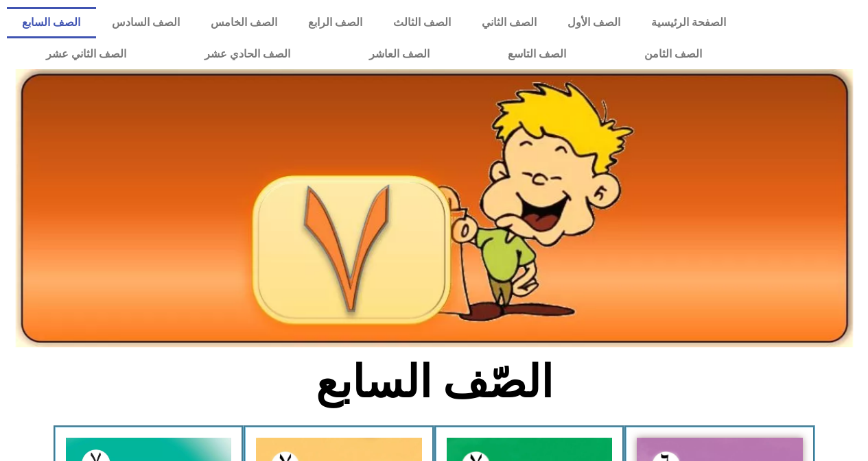 The image size is (868, 461). Describe the element at coordinates (335, 22) in the screenshot. I see `a: الصف الرابع` at that location.